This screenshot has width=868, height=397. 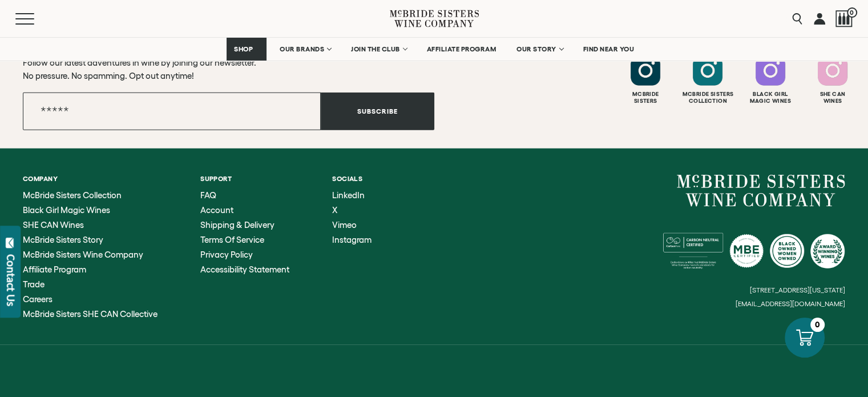 What do you see at coordinates (233, 239) in the screenshot?
I see `span: Terms of Service` at bounding box center [233, 239].